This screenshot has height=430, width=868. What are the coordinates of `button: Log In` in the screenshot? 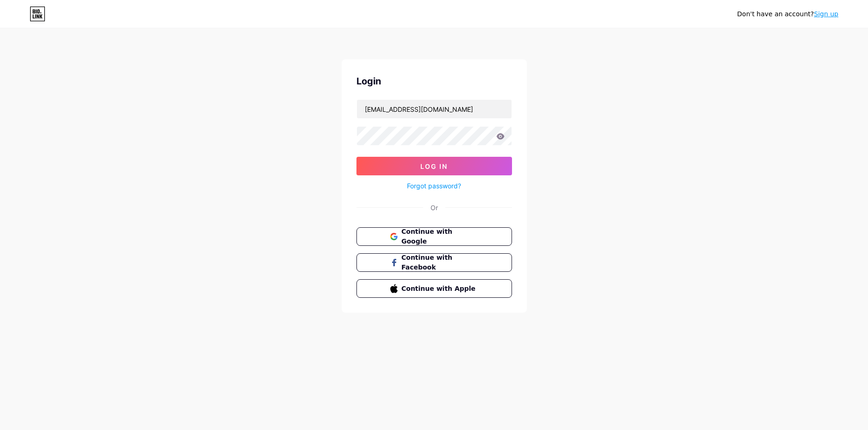 It's located at (434, 166).